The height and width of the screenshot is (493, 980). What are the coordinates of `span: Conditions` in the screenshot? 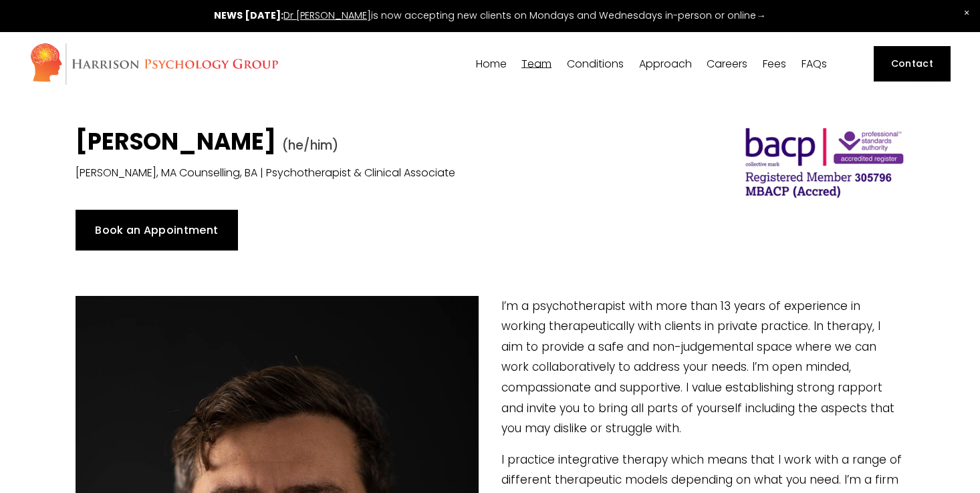 It's located at (595, 64).